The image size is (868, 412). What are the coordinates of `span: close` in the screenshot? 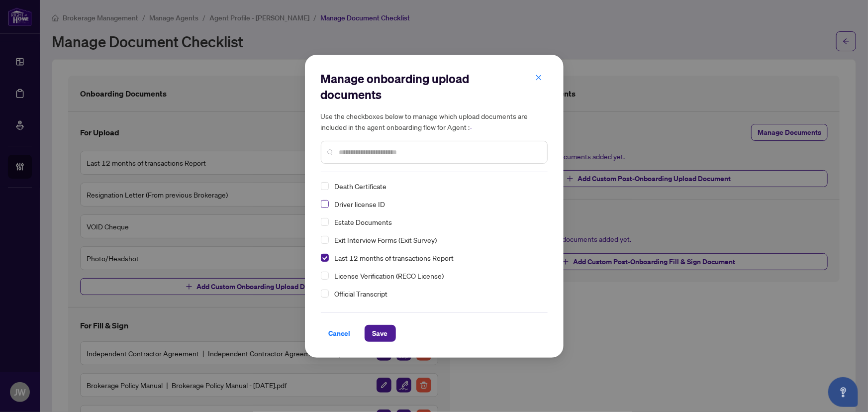 It's located at (539, 78).